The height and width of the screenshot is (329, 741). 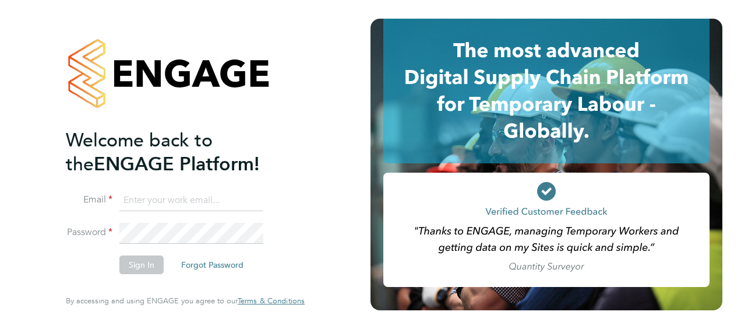 What do you see at coordinates (89, 232) in the screenshot?
I see `label: Password` at bounding box center [89, 232].